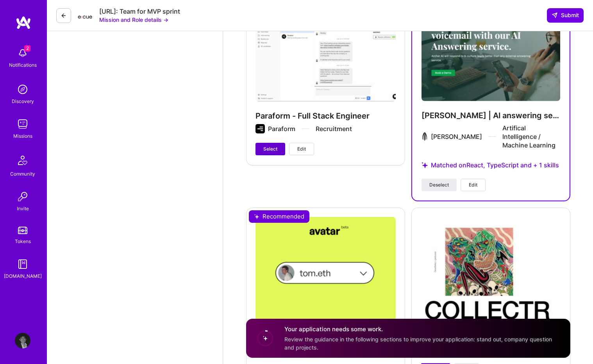  Describe the element at coordinates (492, 137) in the screenshot. I see `img: divider` at that location.